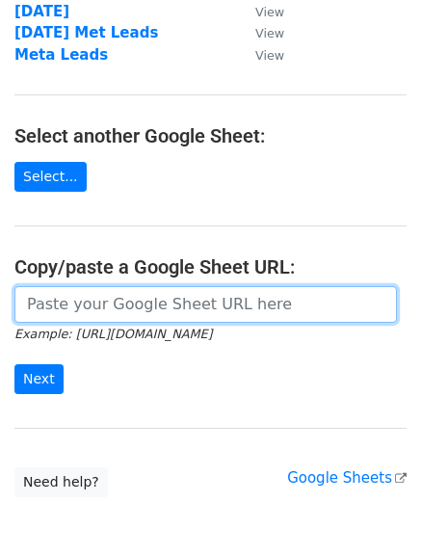  What do you see at coordinates (61, 55) in the screenshot?
I see `strong: Meta Leads` at bounding box center [61, 55].